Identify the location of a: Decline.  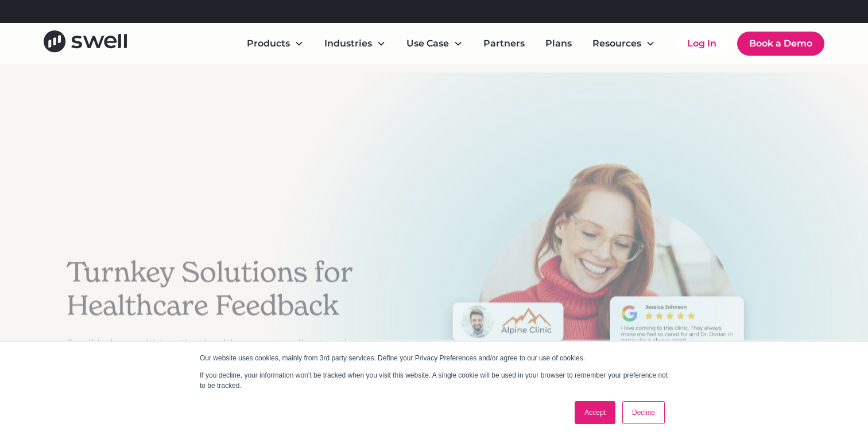
(643, 413).